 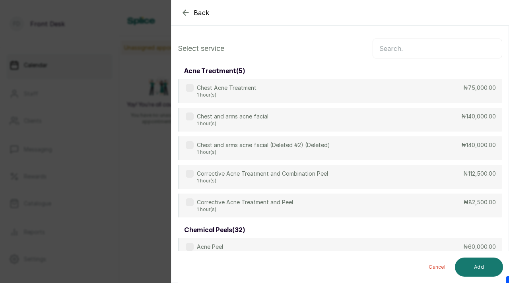 What do you see at coordinates (438, 49) in the screenshot?
I see `input: Search.` at bounding box center [438, 49].